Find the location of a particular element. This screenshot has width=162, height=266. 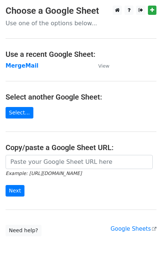

h4: Copy/paste a Google Sheet URL: is located at coordinates (81, 147).